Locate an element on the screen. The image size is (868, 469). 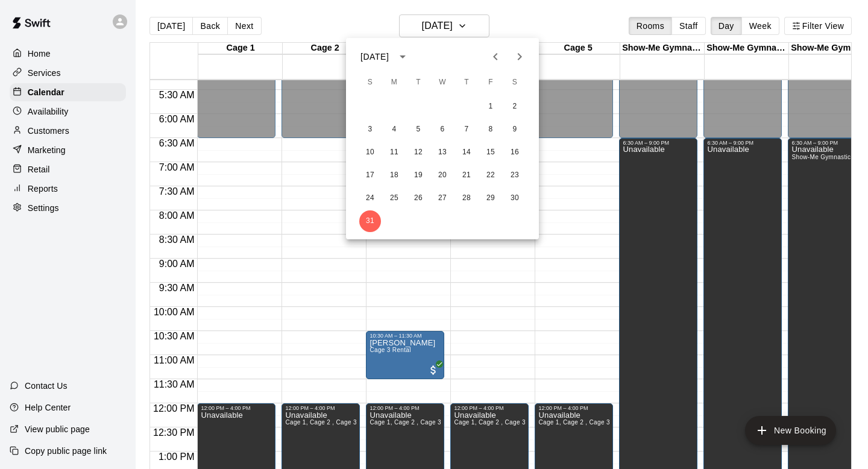
button: 13 is located at coordinates (442, 152).